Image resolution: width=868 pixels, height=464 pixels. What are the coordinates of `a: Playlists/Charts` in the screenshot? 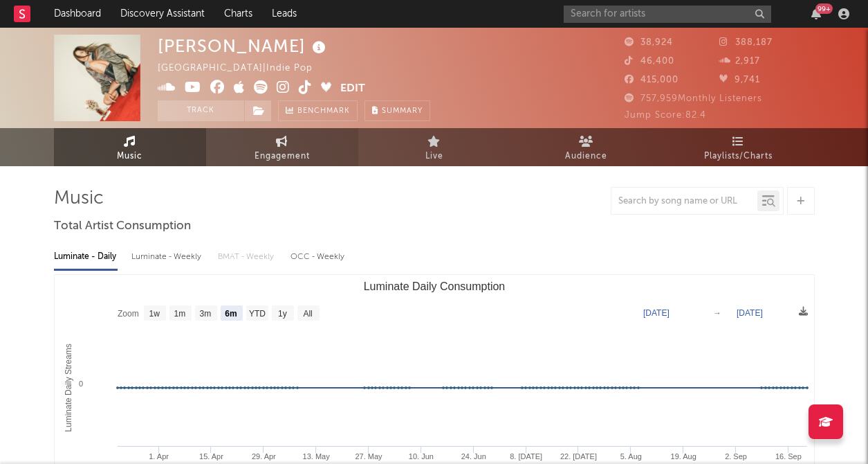 It's located at (739, 147).